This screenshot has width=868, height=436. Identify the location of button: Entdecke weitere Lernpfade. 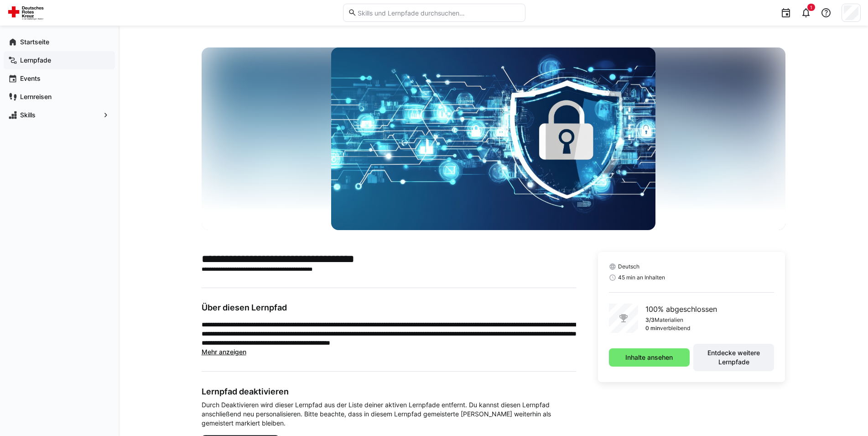
(734, 357).